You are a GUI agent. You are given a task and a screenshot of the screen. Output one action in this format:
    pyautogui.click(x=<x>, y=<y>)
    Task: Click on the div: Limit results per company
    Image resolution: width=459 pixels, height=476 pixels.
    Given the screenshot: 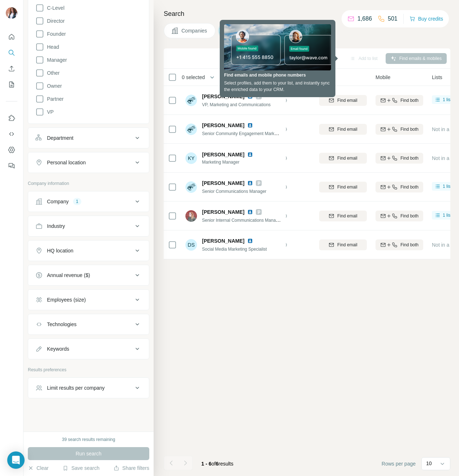 What is the action you would take?
    pyautogui.click(x=76, y=388)
    